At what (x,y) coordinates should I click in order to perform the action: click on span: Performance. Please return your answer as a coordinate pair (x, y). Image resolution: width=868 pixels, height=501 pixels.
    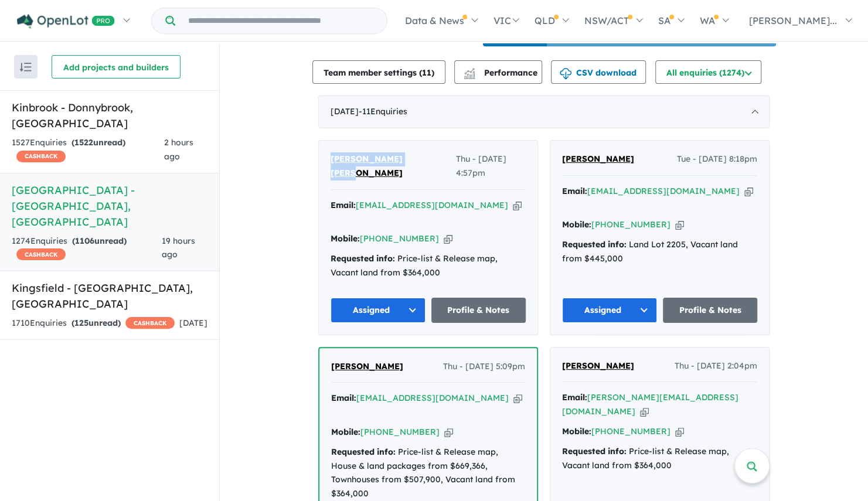
    Looking at the image, I should click on (501, 73).